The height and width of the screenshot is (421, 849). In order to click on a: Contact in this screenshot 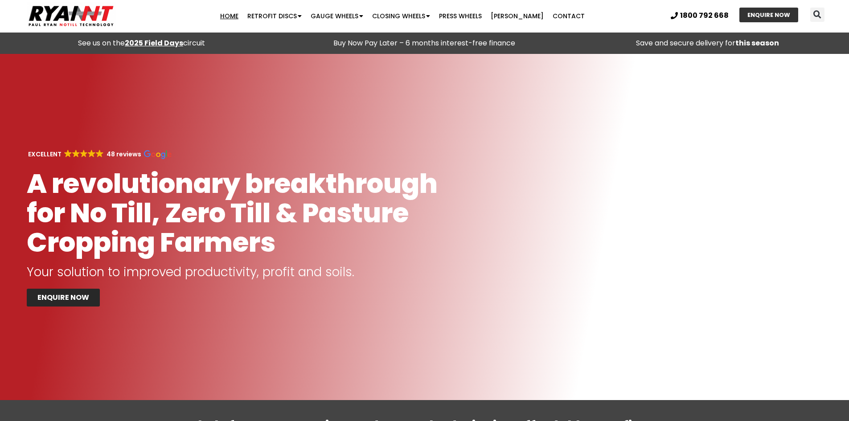, I will do `click(569, 16)`.